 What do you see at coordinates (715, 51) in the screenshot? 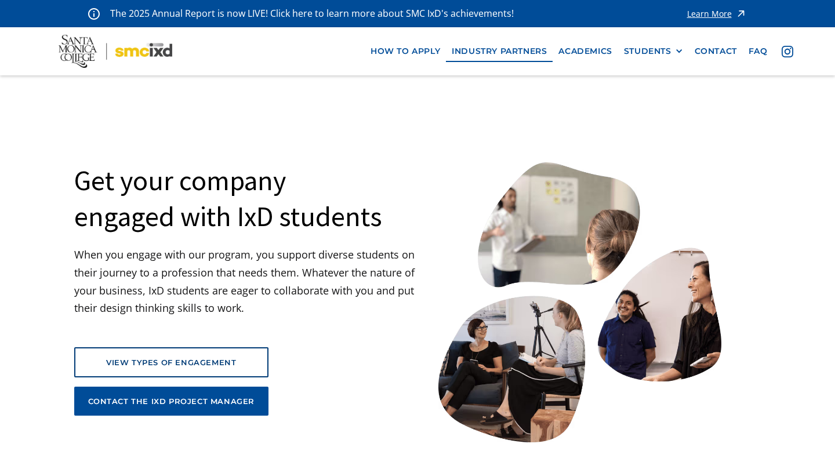
I see `a: contact` at bounding box center [715, 51].